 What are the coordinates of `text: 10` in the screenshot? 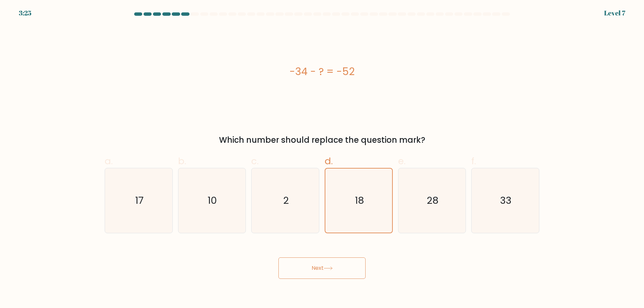 It's located at (213, 200).